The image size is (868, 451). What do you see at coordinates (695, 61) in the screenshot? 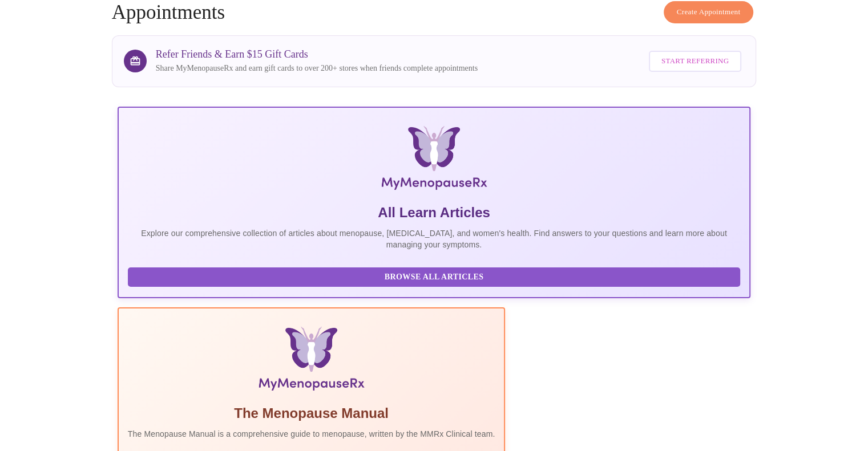
I see `button: Start Referring` at bounding box center [695, 61].